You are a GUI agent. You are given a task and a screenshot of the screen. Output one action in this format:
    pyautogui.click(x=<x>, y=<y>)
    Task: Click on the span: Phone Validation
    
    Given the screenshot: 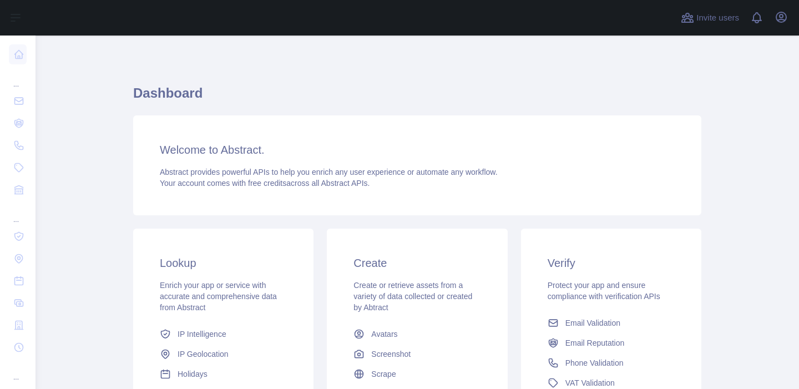 What is the action you would take?
    pyautogui.click(x=594, y=363)
    